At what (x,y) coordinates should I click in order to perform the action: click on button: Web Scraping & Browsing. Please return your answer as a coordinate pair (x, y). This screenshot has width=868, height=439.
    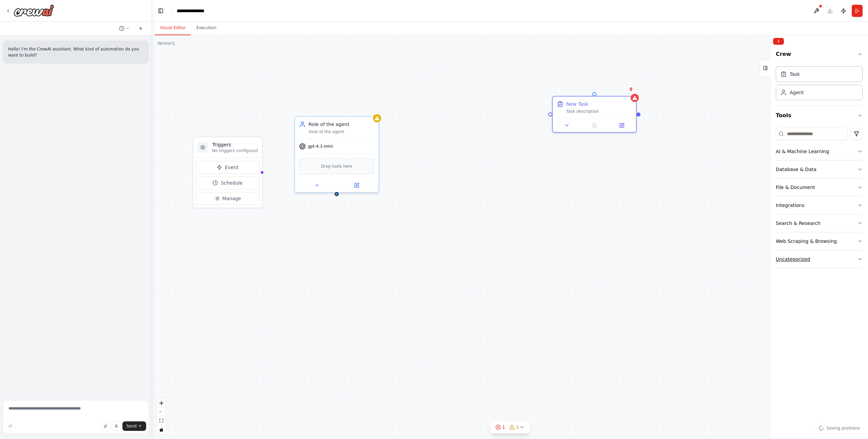
    Looking at the image, I should click on (819, 241).